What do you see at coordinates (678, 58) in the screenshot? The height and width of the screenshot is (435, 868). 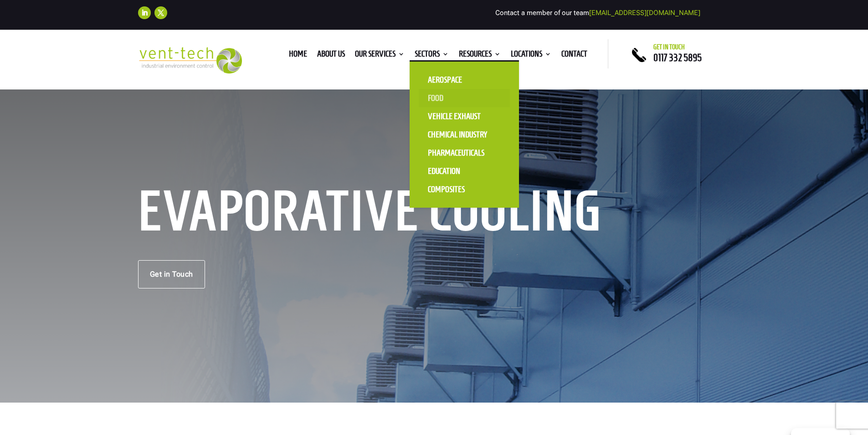 I see `span: 0117 332 5895` at bounding box center [678, 58].